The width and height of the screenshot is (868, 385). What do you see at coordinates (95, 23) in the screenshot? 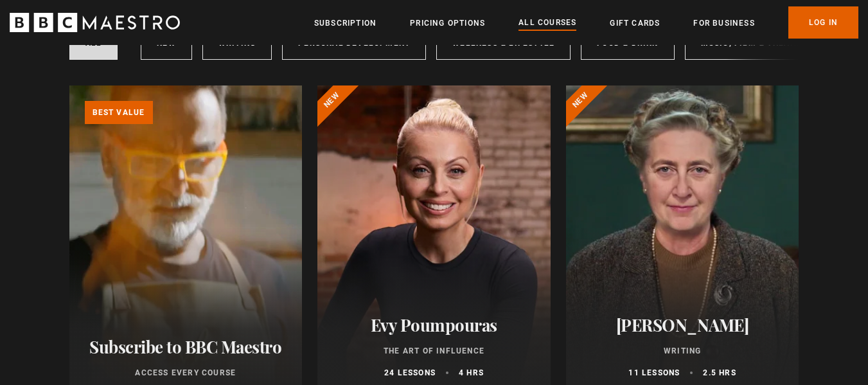
I see `svg: BBC Maestro` at bounding box center [95, 23].